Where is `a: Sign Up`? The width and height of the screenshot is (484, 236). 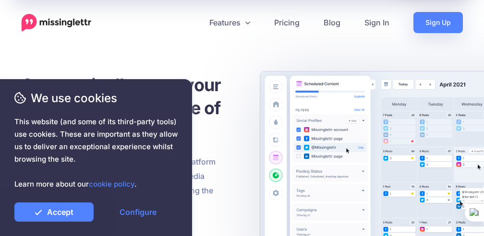
a: Sign Up is located at coordinates (438, 23).